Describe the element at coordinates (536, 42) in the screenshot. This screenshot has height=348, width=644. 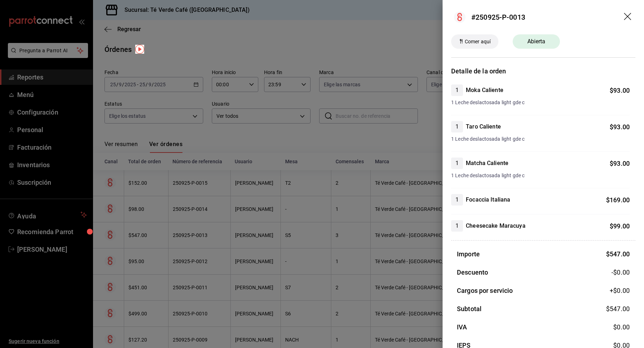
I see `span: Abierta` at that location.